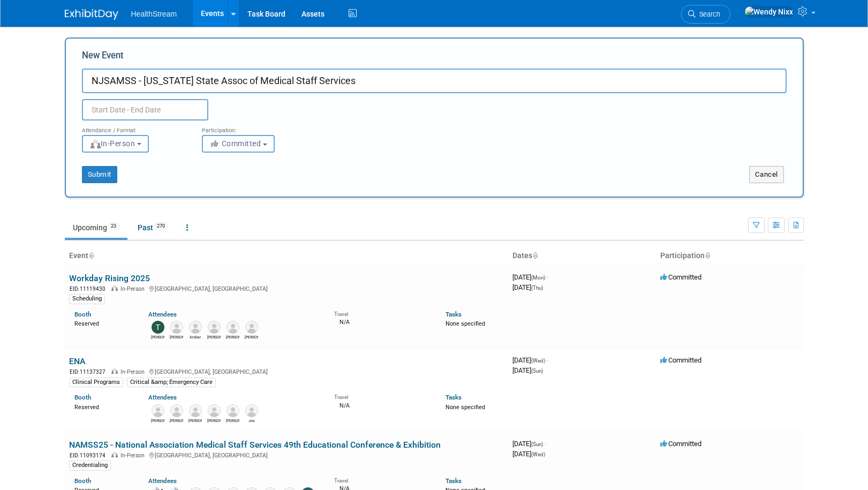  What do you see at coordinates (158, 411) in the screenshot?
I see `img: Logan Blackfan` at bounding box center [158, 411].